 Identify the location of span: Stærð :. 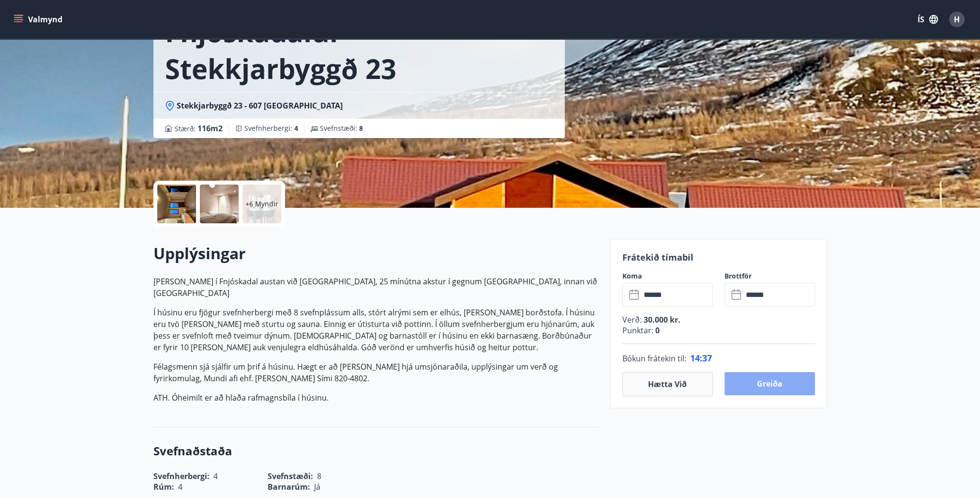
(199, 128).